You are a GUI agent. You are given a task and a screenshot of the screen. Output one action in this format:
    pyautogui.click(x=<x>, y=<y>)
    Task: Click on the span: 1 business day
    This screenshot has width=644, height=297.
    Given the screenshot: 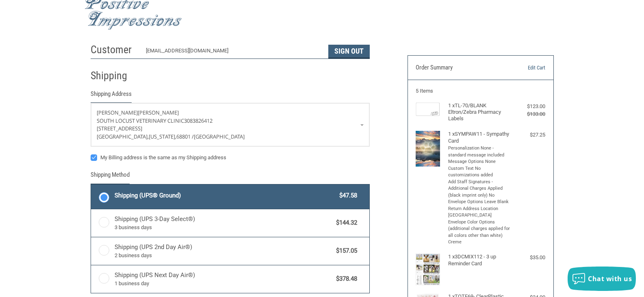 What is the action you would take?
    pyautogui.click(x=223, y=284)
    